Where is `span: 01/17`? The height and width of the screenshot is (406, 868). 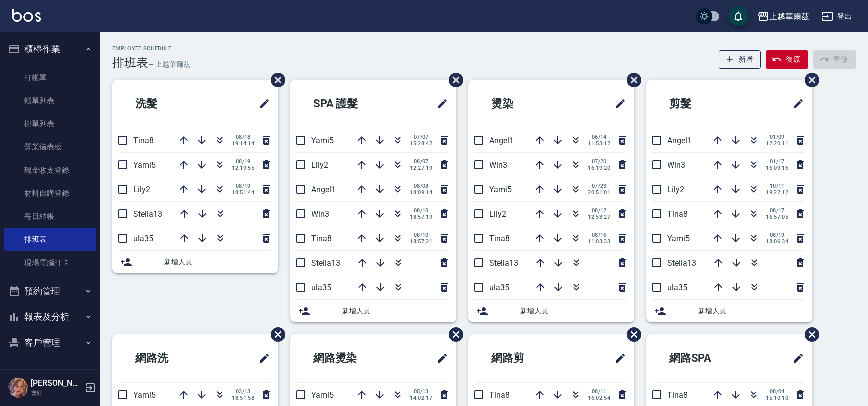
span: 01/17 is located at coordinates (777, 161).